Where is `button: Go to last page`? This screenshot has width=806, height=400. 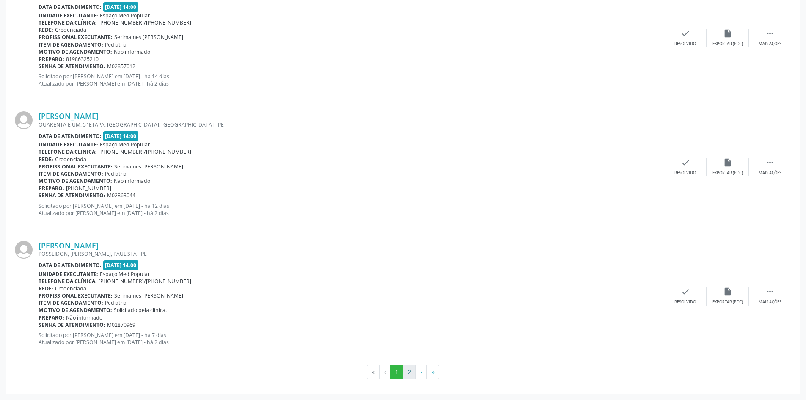 button: Go to last page is located at coordinates (433, 372).